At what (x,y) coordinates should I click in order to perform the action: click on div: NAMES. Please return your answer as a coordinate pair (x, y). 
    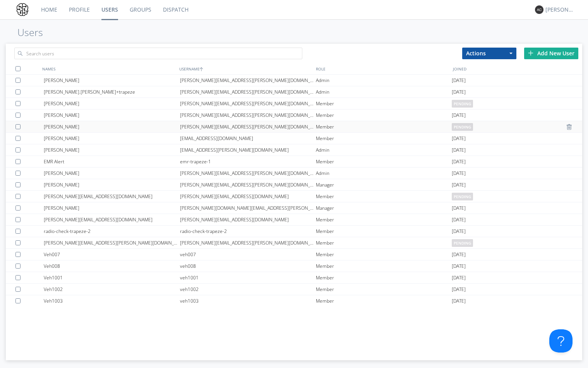
    Looking at the image, I should click on (109, 69).